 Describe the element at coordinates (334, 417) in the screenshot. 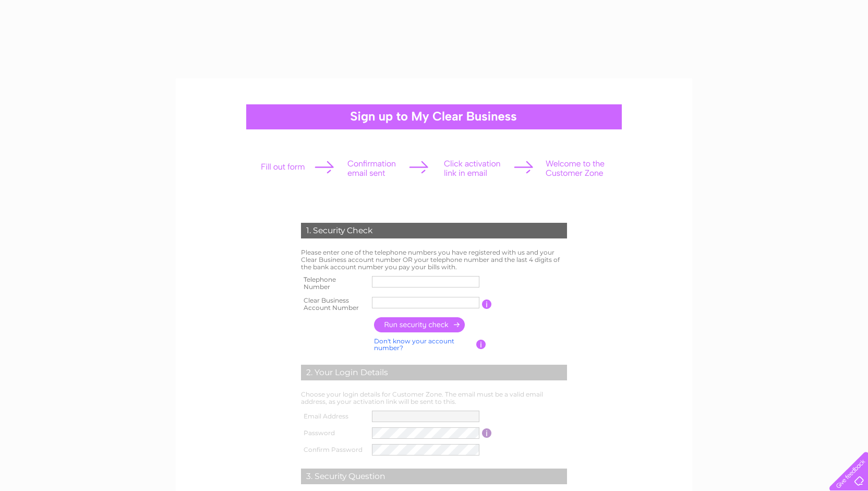

I see `th: Email Address` at that location.